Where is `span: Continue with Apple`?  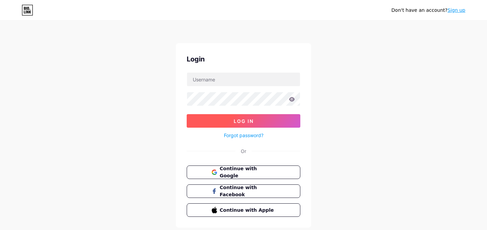
span: Continue with Apple is located at coordinates (247, 210).